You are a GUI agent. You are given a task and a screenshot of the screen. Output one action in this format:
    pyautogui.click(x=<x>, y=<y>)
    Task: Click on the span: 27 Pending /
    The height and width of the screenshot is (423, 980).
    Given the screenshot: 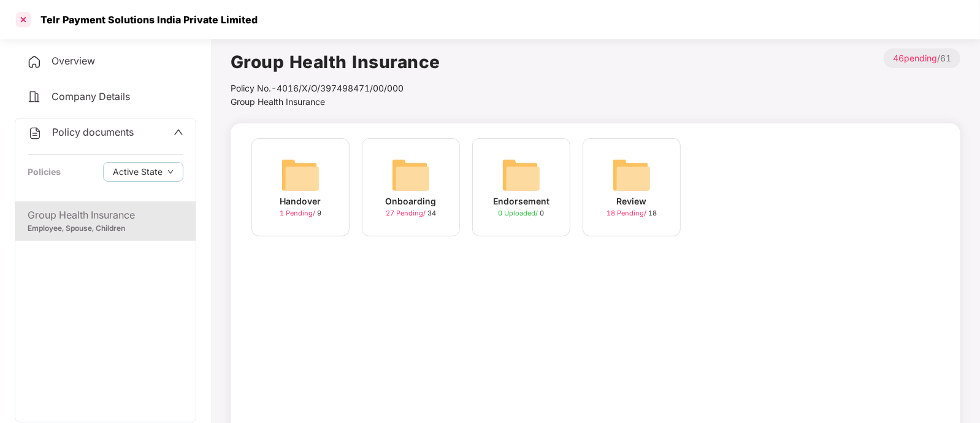 What is the action you would take?
    pyautogui.click(x=406, y=213)
    